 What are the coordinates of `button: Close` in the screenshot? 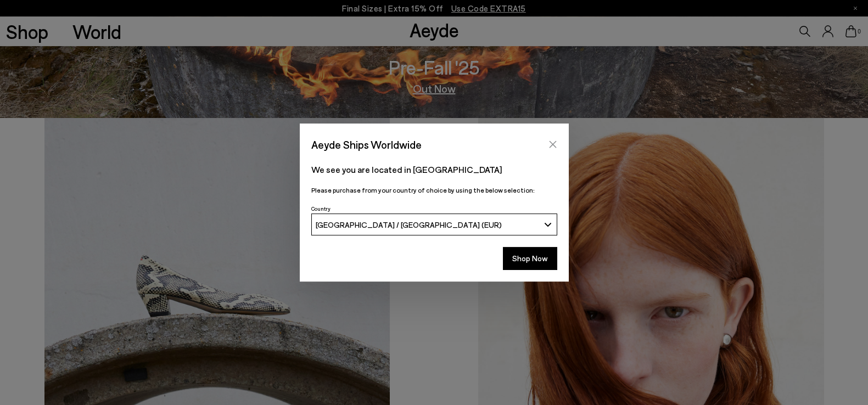 It's located at (553, 144).